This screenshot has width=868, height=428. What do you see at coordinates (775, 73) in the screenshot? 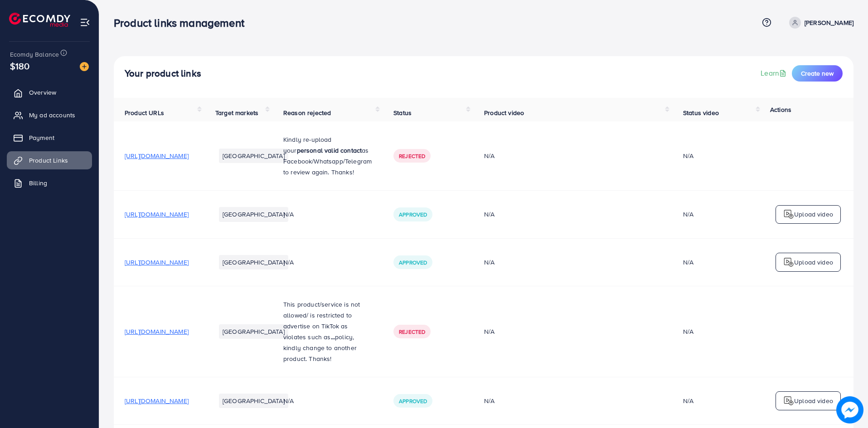
I see `a: Learn` at bounding box center [775, 73].